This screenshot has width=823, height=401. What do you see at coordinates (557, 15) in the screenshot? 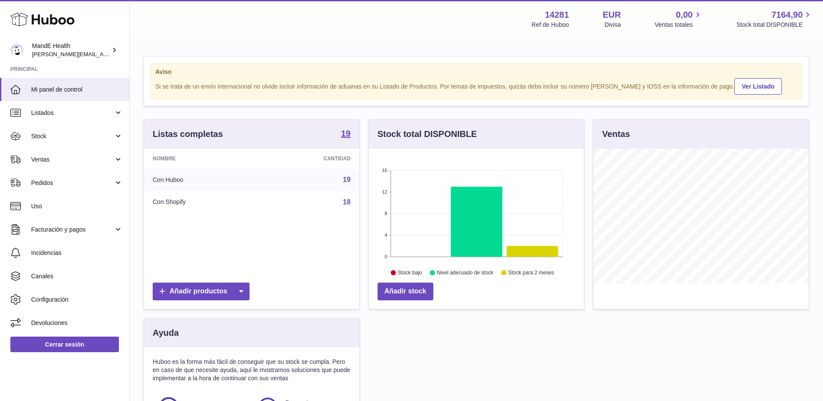
I see `strong: 14281` at bounding box center [557, 15].